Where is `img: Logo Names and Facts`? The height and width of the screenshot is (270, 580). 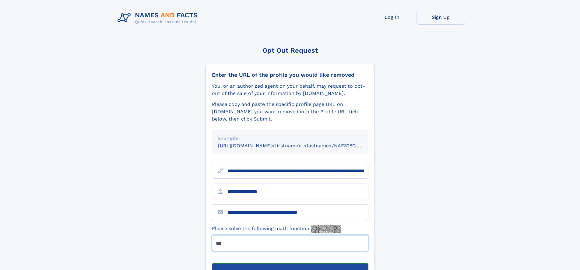 img: Logo Names and Facts is located at coordinates (159, 18).